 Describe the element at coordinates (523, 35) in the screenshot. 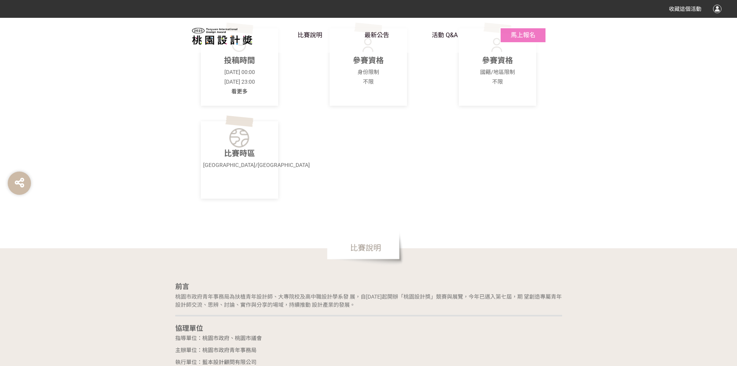

I see `span: 馬上報名` at that location.